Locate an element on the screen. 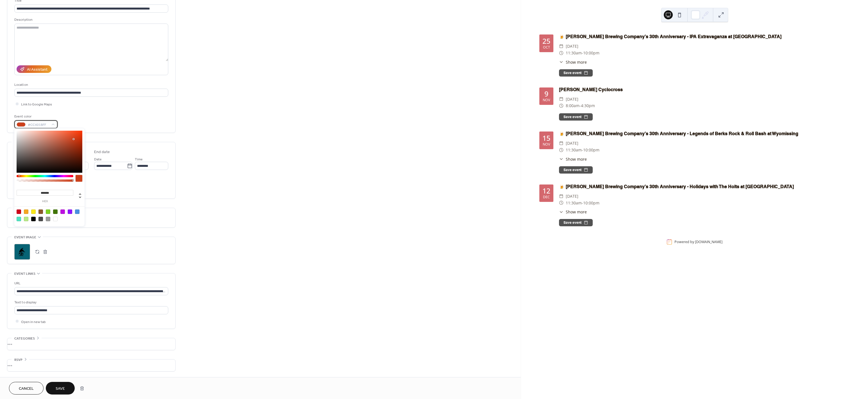  div: End date is located at coordinates (102, 152).